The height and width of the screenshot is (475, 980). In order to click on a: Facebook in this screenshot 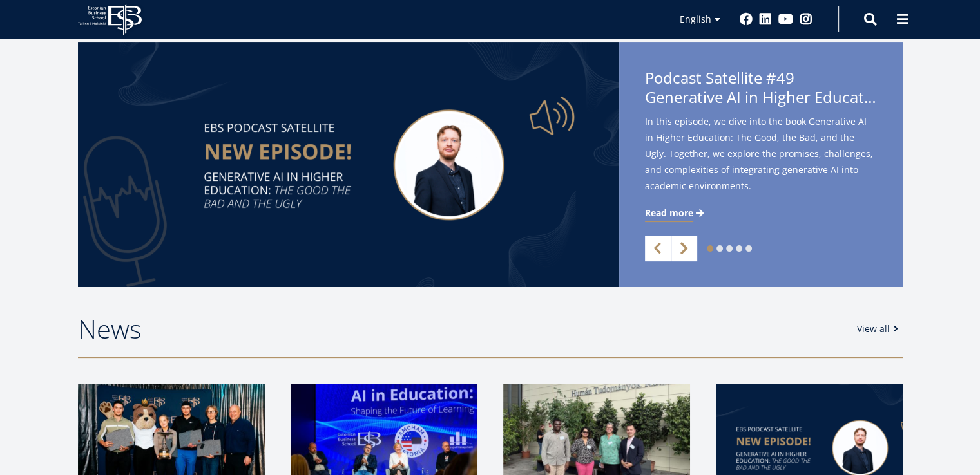, I will do `click(746, 19)`.